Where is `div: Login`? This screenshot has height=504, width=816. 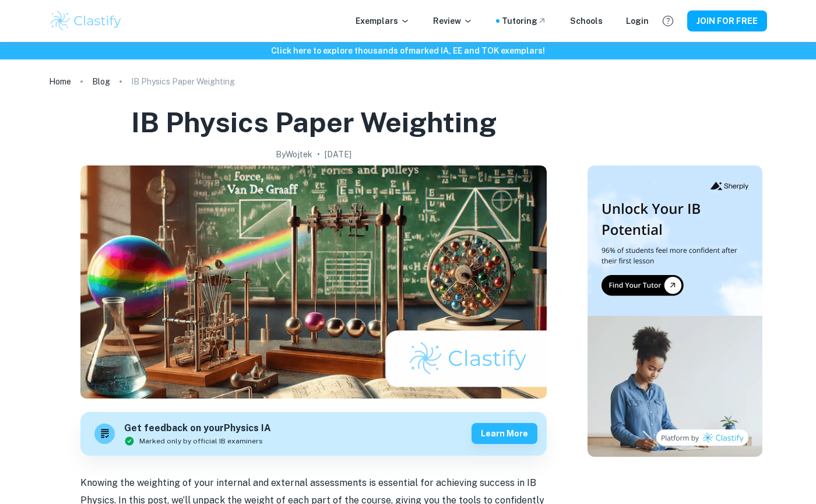
div: Login is located at coordinates (637, 21).